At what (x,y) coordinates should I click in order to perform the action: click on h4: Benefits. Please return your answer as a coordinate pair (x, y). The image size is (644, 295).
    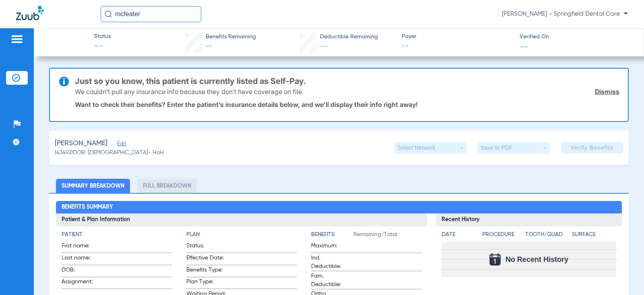
    Looking at the image, I should click on (332, 234).